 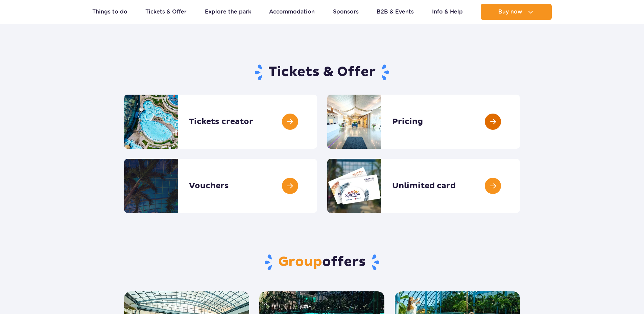 What do you see at coordinates (166, 12) in the screenshot?
I see `a: Tickets & Offer` at bounding box center [166, 12].